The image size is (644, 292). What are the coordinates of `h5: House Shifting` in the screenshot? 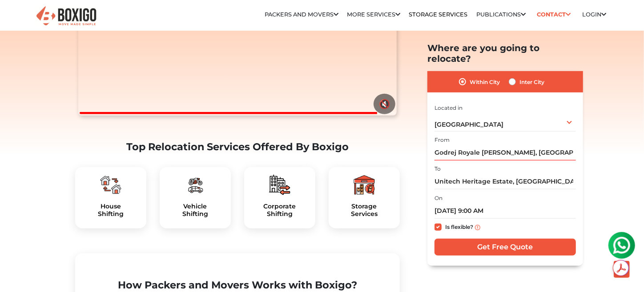 It's located at (111, 211).